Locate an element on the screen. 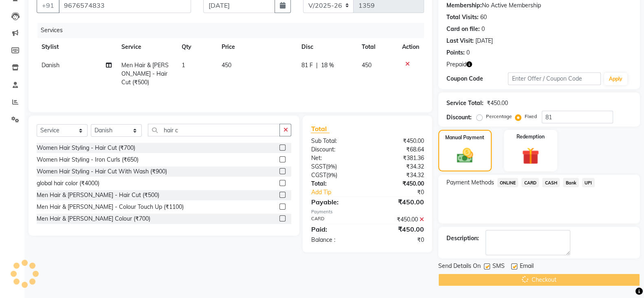 This screenshot has width=644, height=298. span: UPI is located at coordinates (588, 182).